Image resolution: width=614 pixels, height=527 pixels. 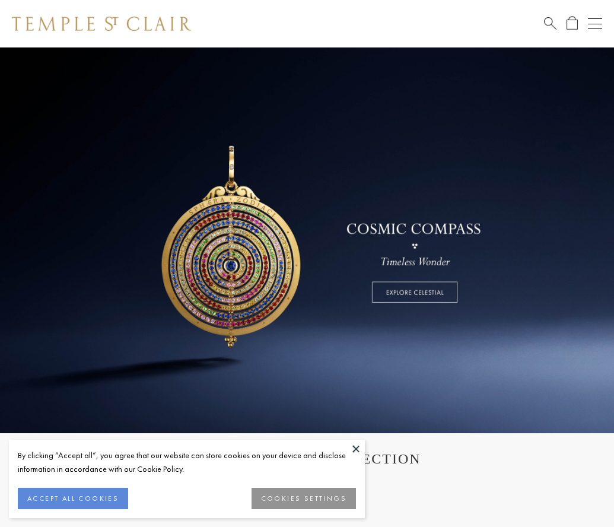 I want to click on div: By clicking “Accept all”, you agree that our website can store cookies on your device and disclos..., so click(x=187, y=462).